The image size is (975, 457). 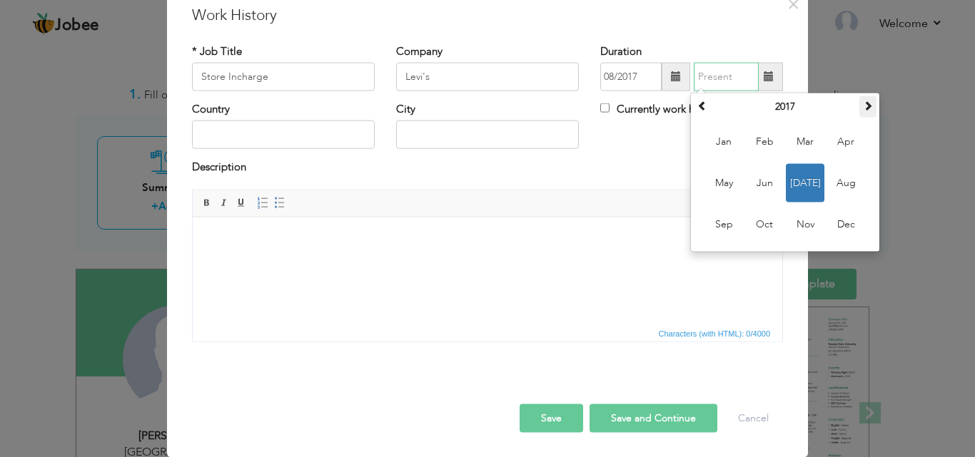 I want to click on input: Present, so click(x=726, y=77).